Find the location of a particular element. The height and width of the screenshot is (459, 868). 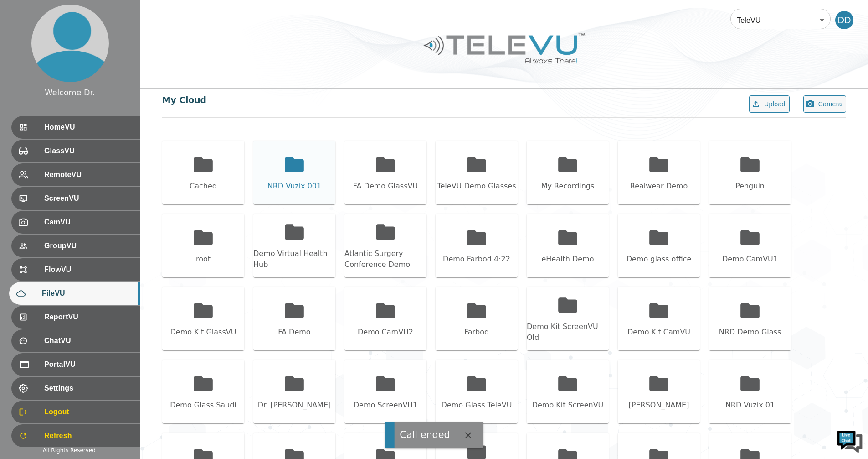

span: PortalVU is located at coordinates (89, 365).